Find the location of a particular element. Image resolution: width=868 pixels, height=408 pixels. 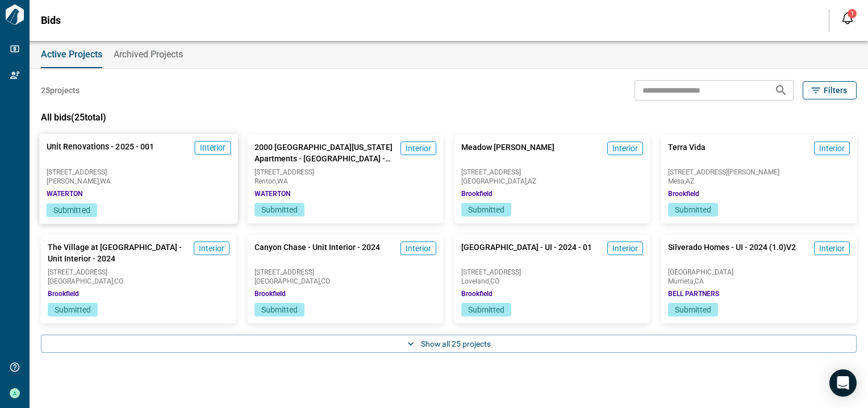

span: Silverado Homes - UI - 2024 (1.0)V2 is located at coordinates (732, 253).